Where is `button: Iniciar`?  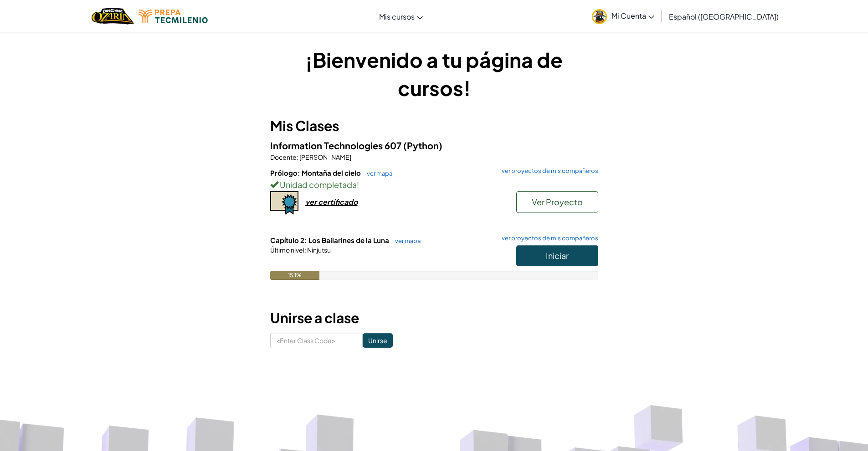 button: Iniciar is located at coordinates (558, 256).